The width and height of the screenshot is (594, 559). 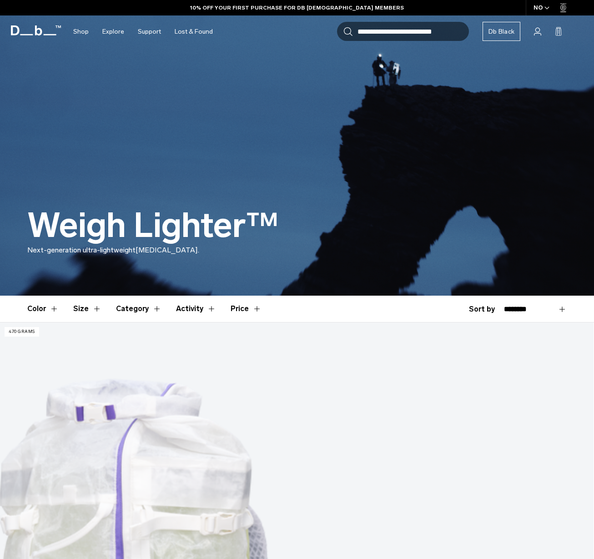 I want to click on nav: Main Navigation, so click(x=143, y=31).